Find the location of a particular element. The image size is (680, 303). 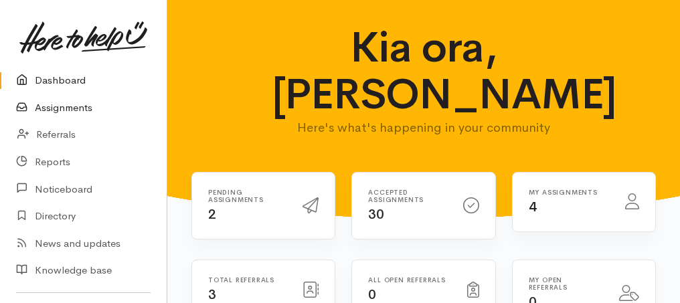

h6: Accepted assignments is located at coordinates (407, 196).